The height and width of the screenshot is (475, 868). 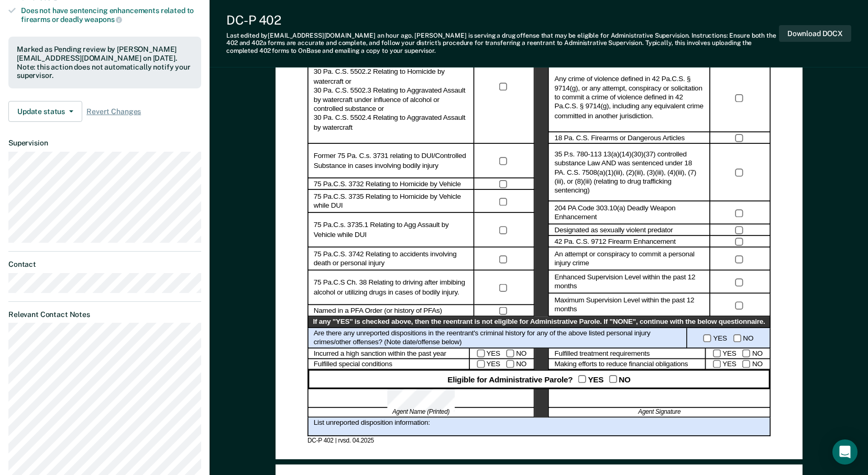 What do you see at coordinates (391, 161) in the screenshot?
I see `label: Former 75 Pa. C.s. 3731 relating to DUI/Controlled Substance in cases involving bodily injury` at bounding box center [391, 161].